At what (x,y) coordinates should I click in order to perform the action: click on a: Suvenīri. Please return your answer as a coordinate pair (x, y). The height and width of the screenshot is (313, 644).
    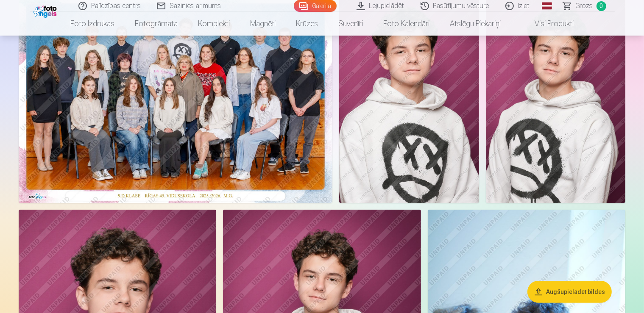
    Looking at the image, I should click on (351, 24).